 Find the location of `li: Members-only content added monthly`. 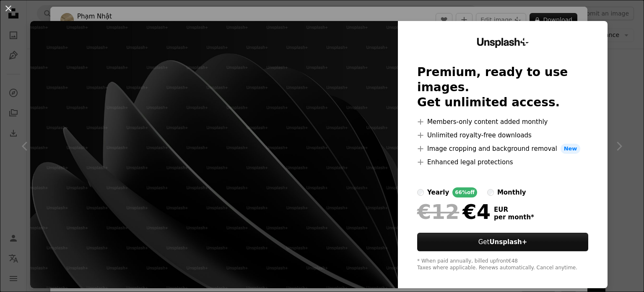

li: Members-only content added monthly is located at coordinates (503, 122).